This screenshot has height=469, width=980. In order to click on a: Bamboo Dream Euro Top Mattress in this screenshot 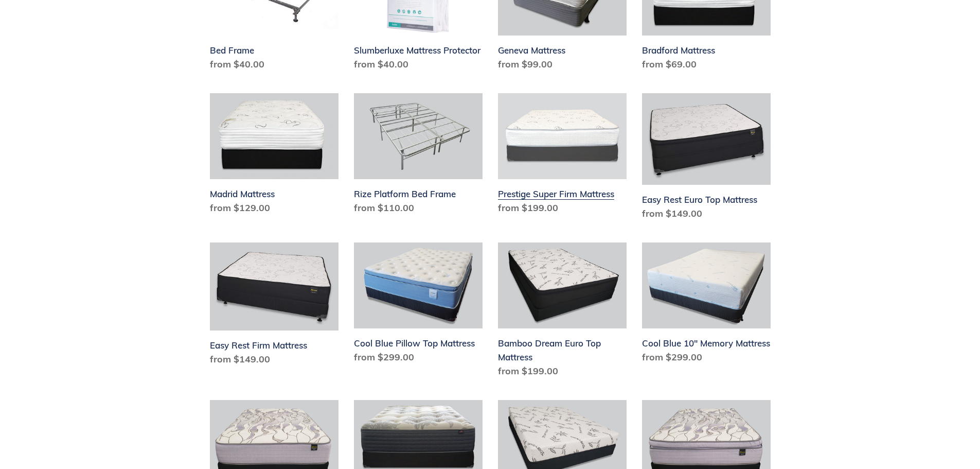, I will do `click(562, 312)`.